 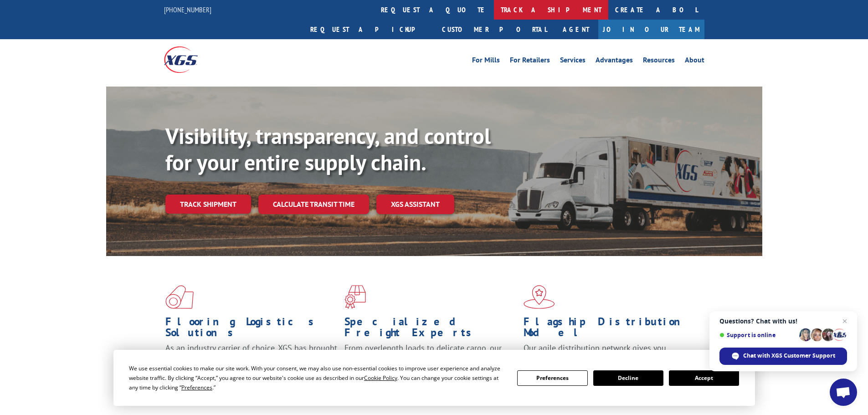 I want to click on a: For Retailers, so click(x=530, y=62).